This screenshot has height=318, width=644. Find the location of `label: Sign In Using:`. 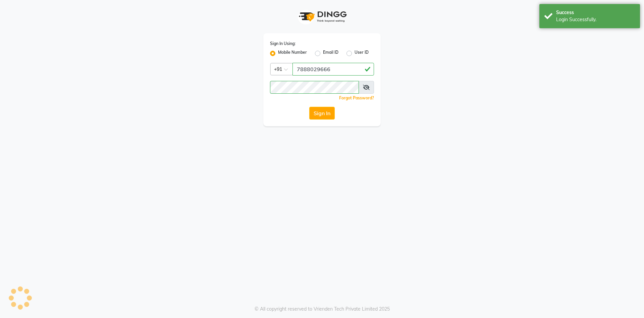

label: Sign In Using: is located at coordinates (283, 44).